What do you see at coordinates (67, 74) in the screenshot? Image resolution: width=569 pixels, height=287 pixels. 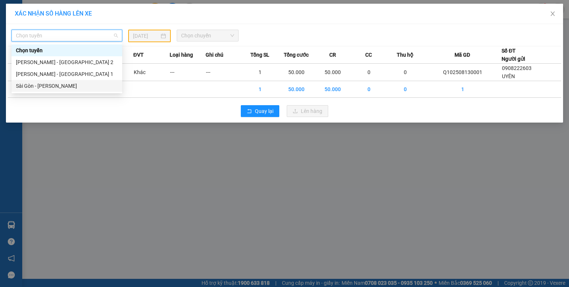 I see `div: Phương Lâm - Sài Gòn 1` at bounding box center [67, 74].